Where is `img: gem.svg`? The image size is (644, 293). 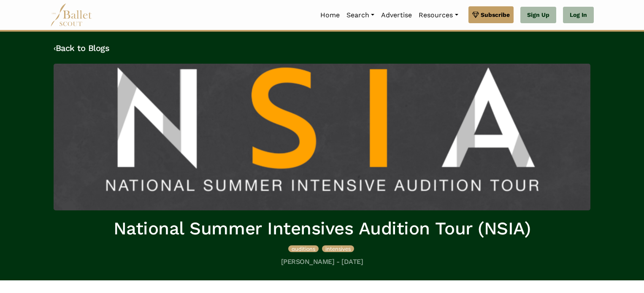 img: gem.svg is located at coordinates (475, 15).